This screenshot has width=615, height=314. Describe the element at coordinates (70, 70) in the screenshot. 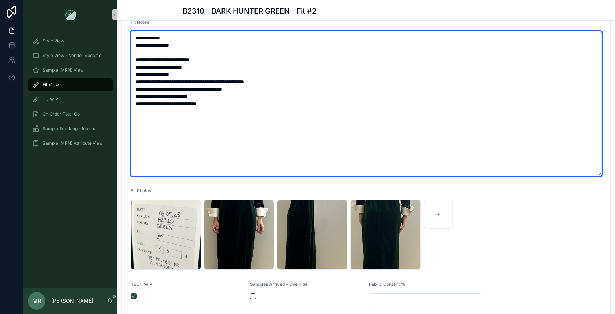

I see `a: Sample (MPN) View` at that location.